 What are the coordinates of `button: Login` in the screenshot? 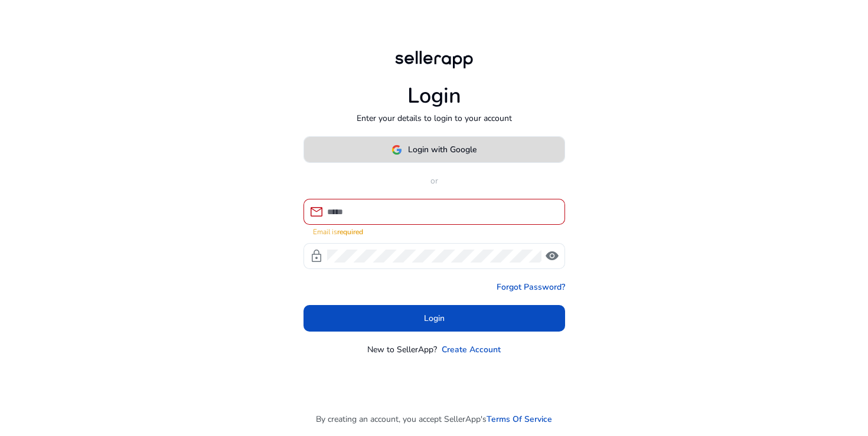 It's located at (434, 318).